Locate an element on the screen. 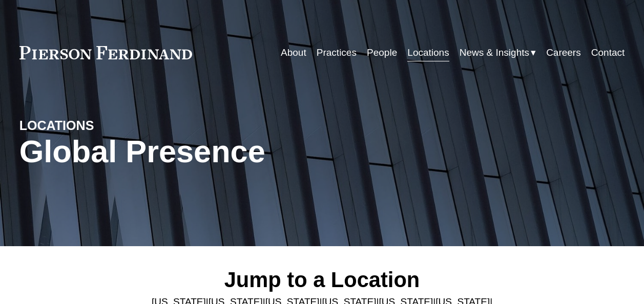 Image resolution: width=644 pixels, height=304 pixels. a: Careers is located at coordinates (564, 53).